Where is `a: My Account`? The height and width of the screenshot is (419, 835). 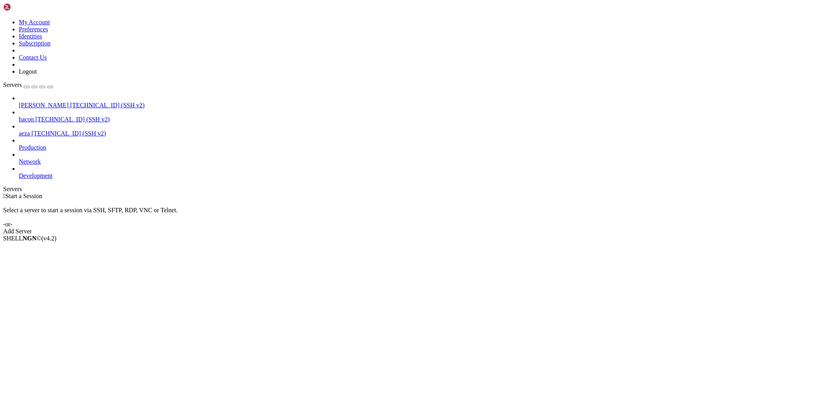
a: My Account is located at coordinates (34, 22).